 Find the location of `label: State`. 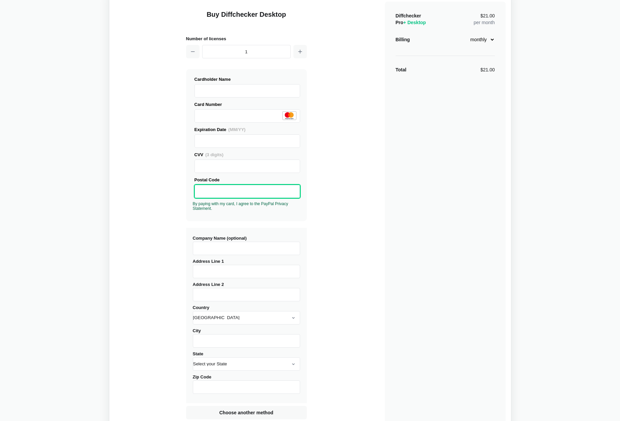

label: State is located at coordinates (246, 361).